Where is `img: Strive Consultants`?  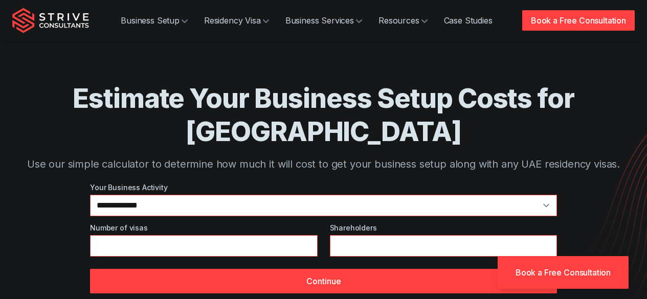 img: Strive Consultants is located at coordinates (51, 20).